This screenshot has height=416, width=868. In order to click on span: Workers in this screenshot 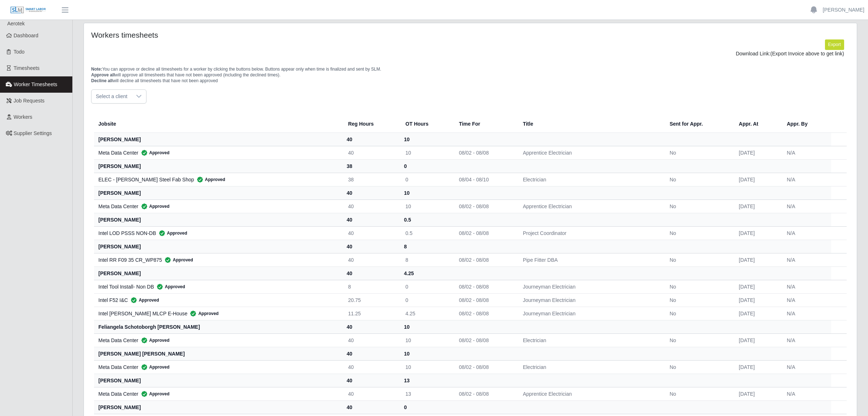, I will do `click(23, 117)`.